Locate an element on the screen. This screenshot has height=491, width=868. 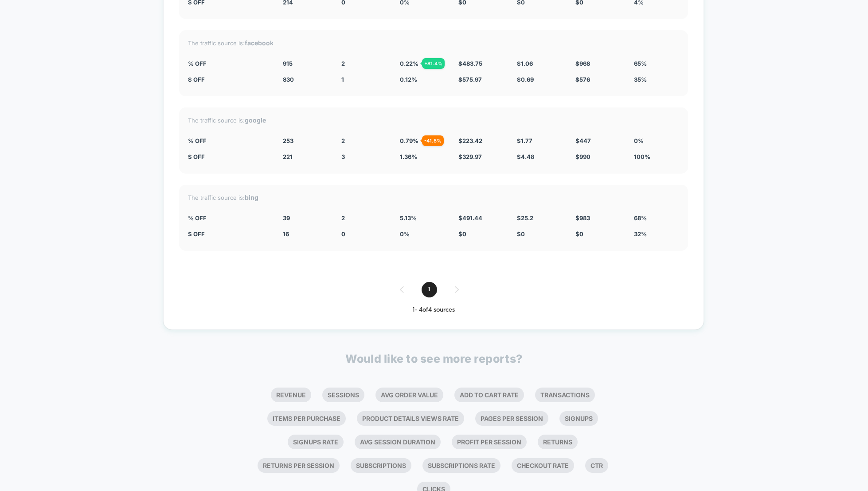
li: Signups is located at coordinates (579, 418).